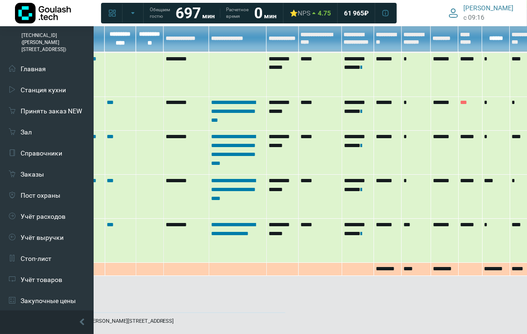 This screenshot has width=527, height=334. Describe the element at coordinates (160, 13) in the screenshot. I see `span: Обещаем гостю` at that location.